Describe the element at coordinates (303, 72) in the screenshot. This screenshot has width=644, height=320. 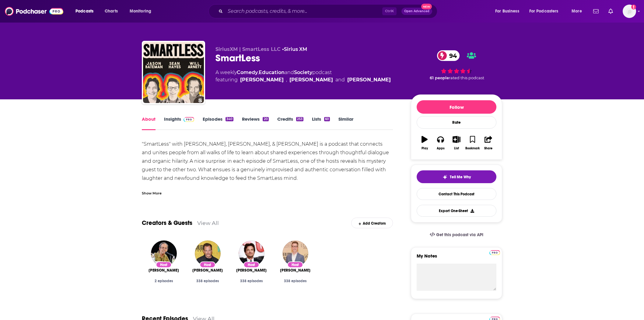
I see `a: Society` at that location.